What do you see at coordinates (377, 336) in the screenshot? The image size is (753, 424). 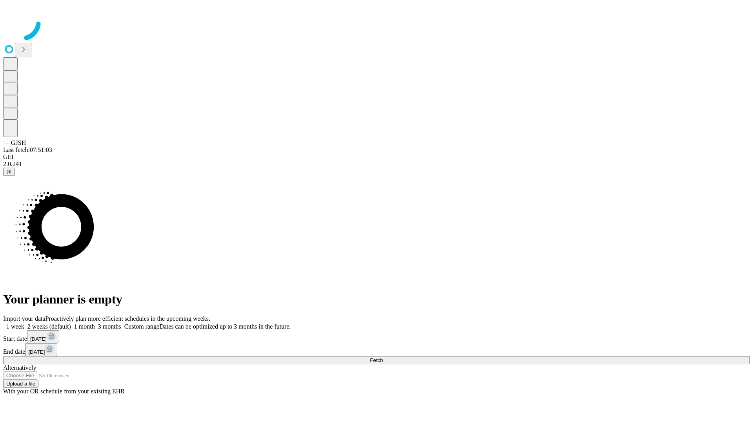 I see `div: Start date` at bounding box center [377, 336].